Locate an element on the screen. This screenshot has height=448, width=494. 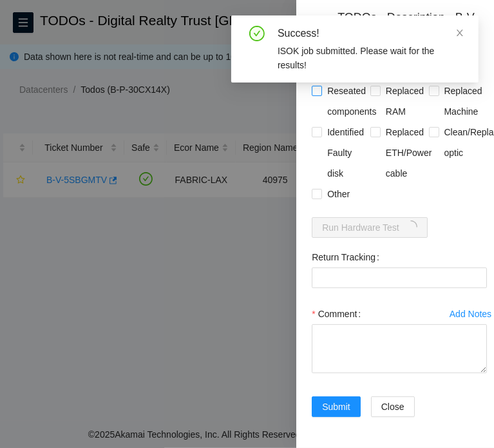
div: Add Notes is located at coordinates (470, 314).